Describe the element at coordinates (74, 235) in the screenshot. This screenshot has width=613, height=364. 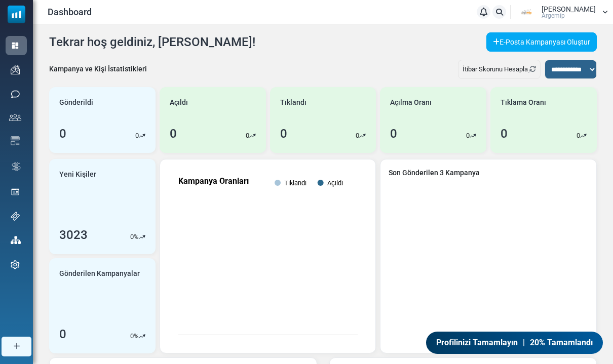
I see `div: 3023` at that location.